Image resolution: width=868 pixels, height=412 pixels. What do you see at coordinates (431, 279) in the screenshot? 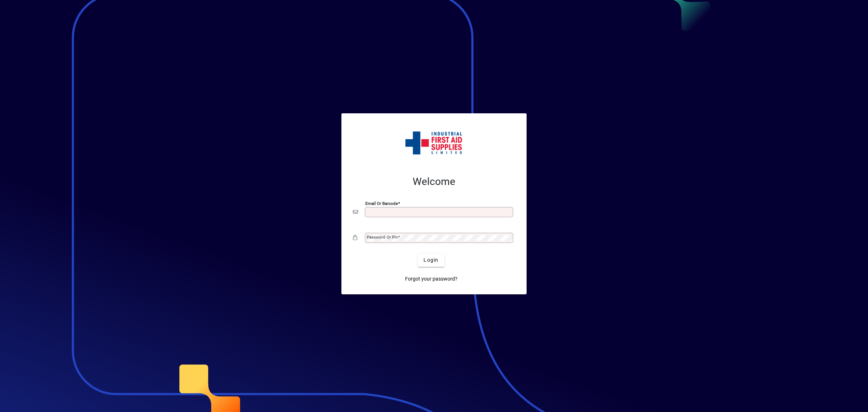
I see `span: Forgot your password?` at bounding box center [431, 279].